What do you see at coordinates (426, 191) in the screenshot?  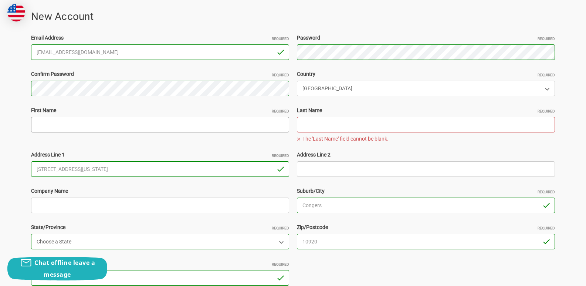 I see `label: Suburb/City` at bounding box center [426, 191].